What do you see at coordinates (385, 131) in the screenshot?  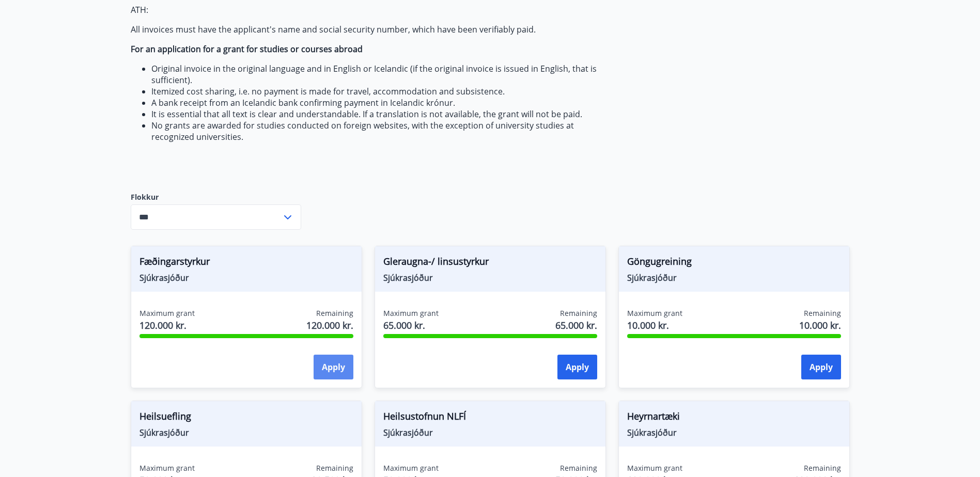 I see `li: No grants are awarded for studies conducted on foreign websites, with the exception of university...` at bounding box center [385, 131].